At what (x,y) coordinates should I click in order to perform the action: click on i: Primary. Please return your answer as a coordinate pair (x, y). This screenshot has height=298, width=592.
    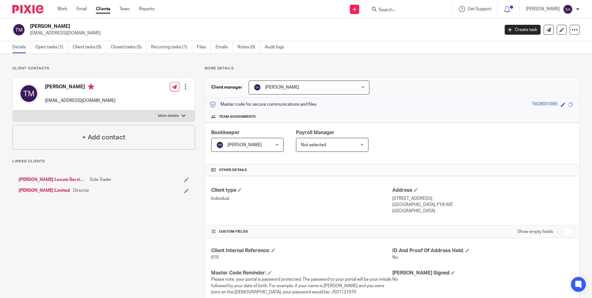
    Looking at the image, I should click on (91, 87).